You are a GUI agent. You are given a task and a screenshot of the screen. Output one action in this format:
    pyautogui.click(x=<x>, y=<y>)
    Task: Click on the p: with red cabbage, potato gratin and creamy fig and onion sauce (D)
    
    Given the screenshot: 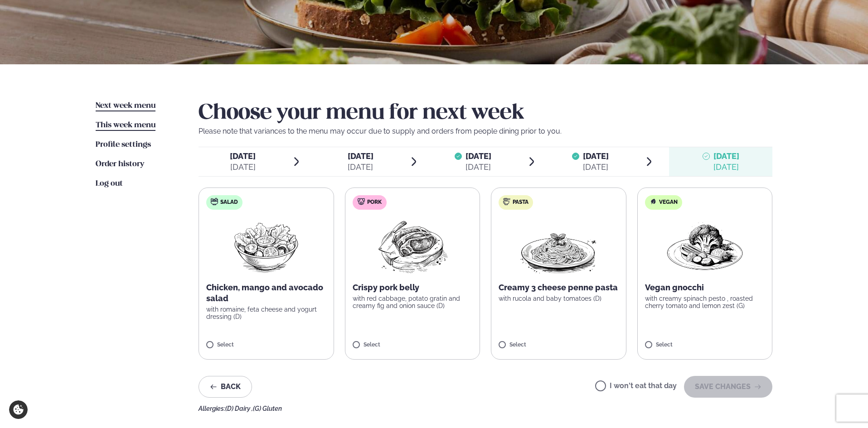 What is the action you would take?
    pyautogui.click(x=412, y=302)
    